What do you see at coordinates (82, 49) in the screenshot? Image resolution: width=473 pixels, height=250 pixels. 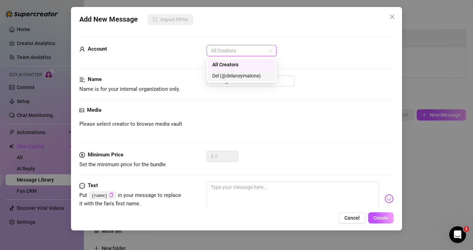 I see `span: user` at bounding box center [82, 49].